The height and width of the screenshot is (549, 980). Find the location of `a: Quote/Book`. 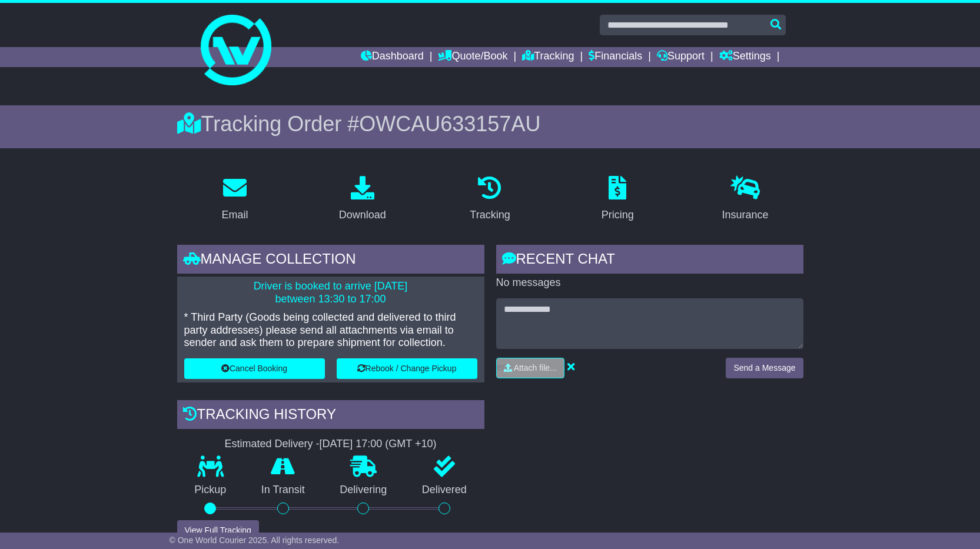

a: Quote/Book is located at coordinates (472, 57).